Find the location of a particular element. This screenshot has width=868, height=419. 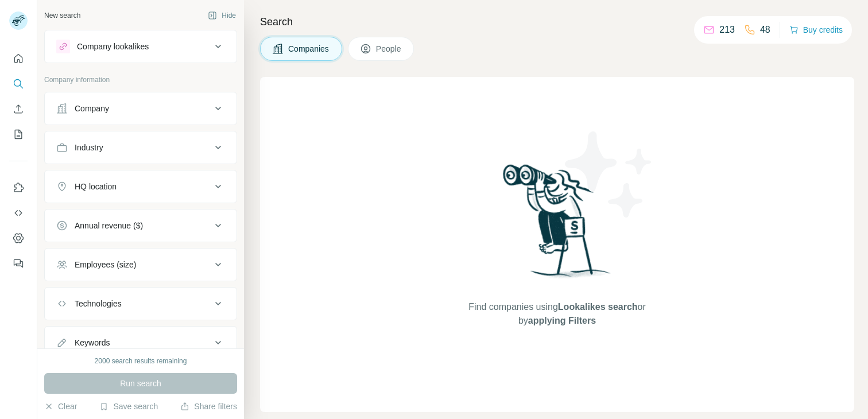

button: Industry is located at coordinates (141, 148).